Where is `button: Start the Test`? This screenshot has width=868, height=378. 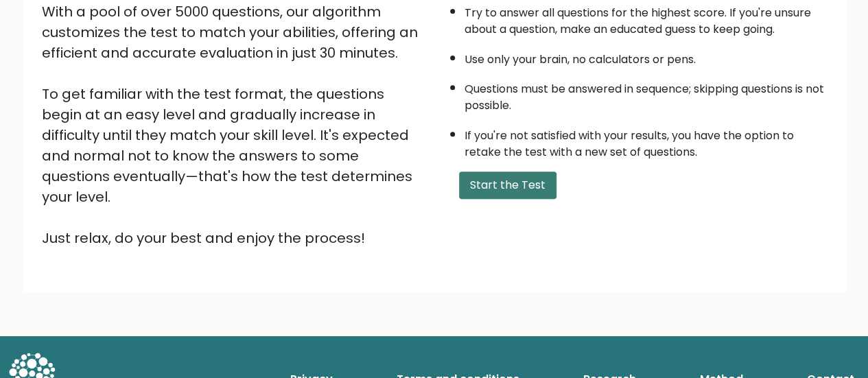
button: Start the Test is located at coordinates (508, 185).